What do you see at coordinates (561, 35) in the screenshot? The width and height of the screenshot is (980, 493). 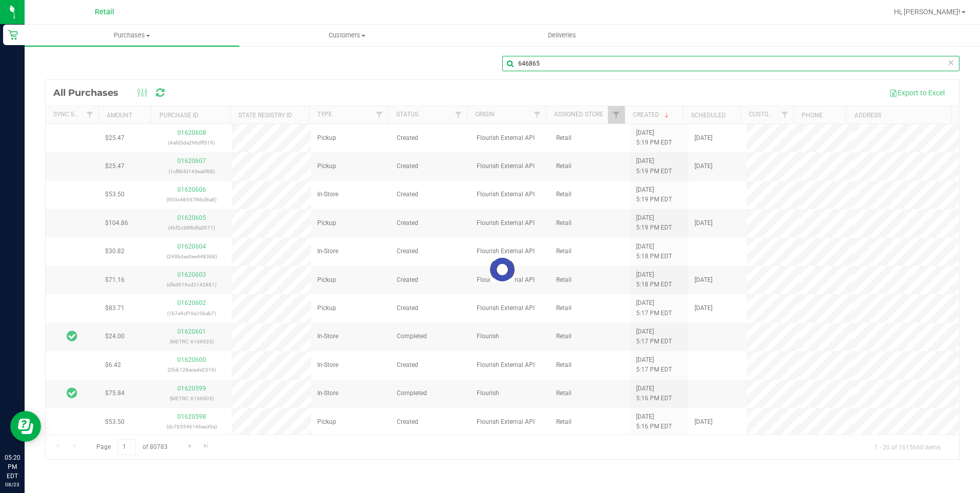 I see `span: Deliveries` at bounding box center [561, 35].